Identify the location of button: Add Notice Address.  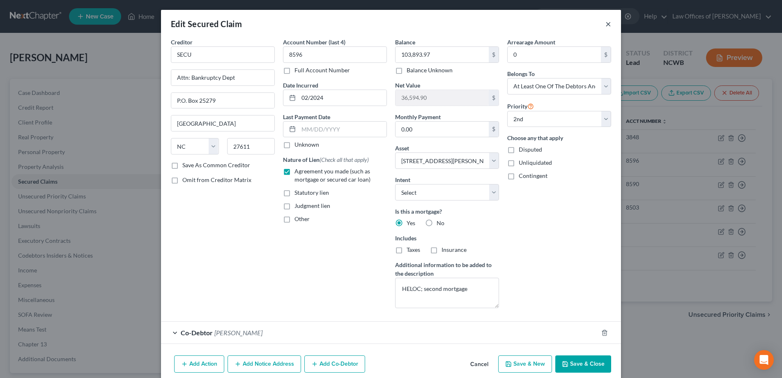
(264, 364).